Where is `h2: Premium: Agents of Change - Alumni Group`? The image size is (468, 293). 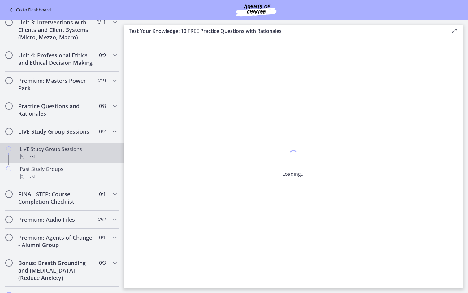 h2: Premium: Agents of Change - Alumni Group is located at coordinates (56, 241).